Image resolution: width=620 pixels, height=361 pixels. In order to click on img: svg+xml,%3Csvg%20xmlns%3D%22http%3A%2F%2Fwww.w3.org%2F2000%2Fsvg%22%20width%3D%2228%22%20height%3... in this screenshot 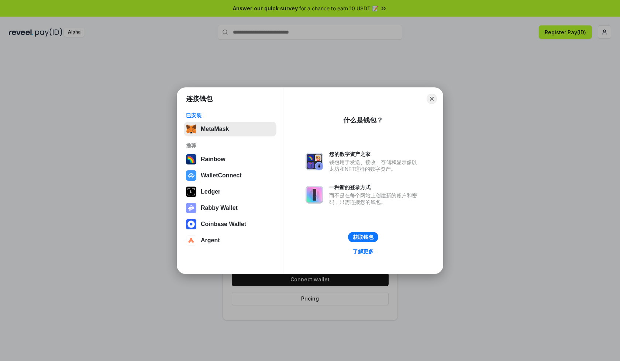, I will do `click(191, 192)`.